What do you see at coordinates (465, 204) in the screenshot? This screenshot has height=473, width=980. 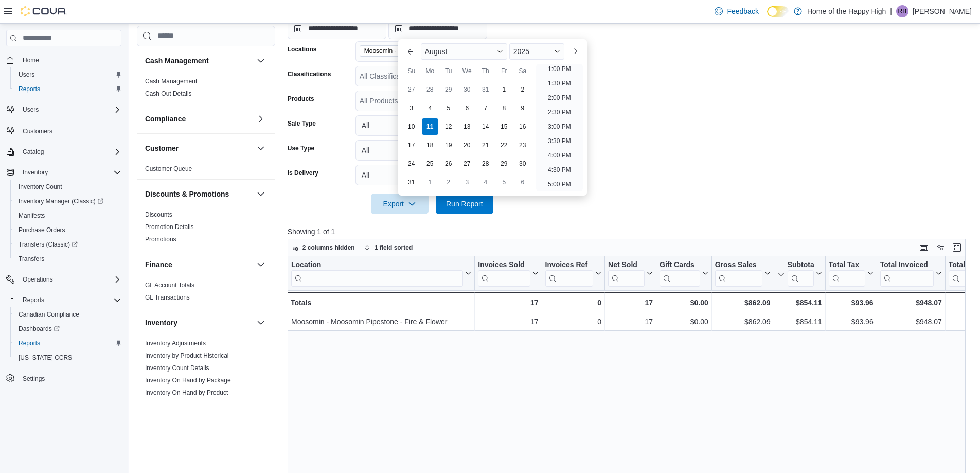 I see `span: Run Report` at bounding box center [465, 204].